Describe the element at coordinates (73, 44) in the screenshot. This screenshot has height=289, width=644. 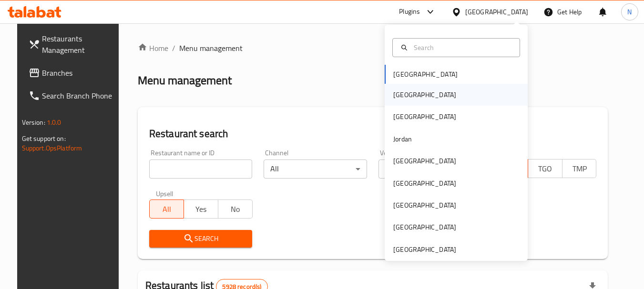
I see `a: Restaurants Management` at that location.